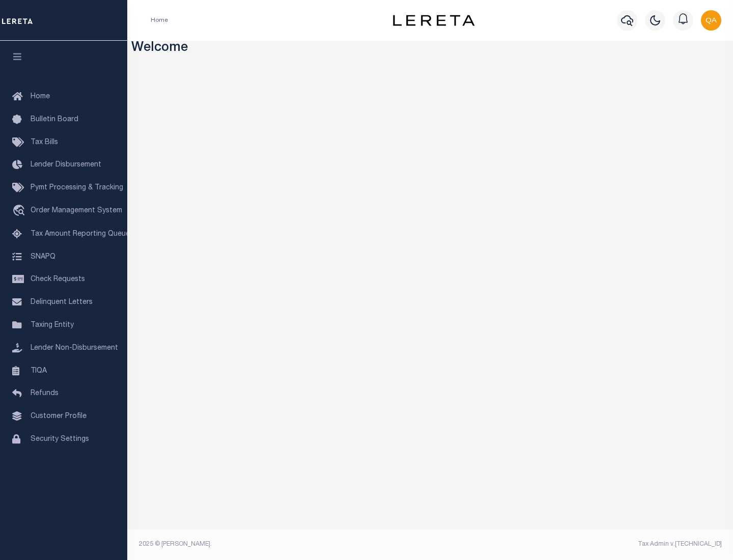 The image size is (733, 560). Describe the element at coordinates (40, 96) in the screenshot. I see `span: Home` at that location.